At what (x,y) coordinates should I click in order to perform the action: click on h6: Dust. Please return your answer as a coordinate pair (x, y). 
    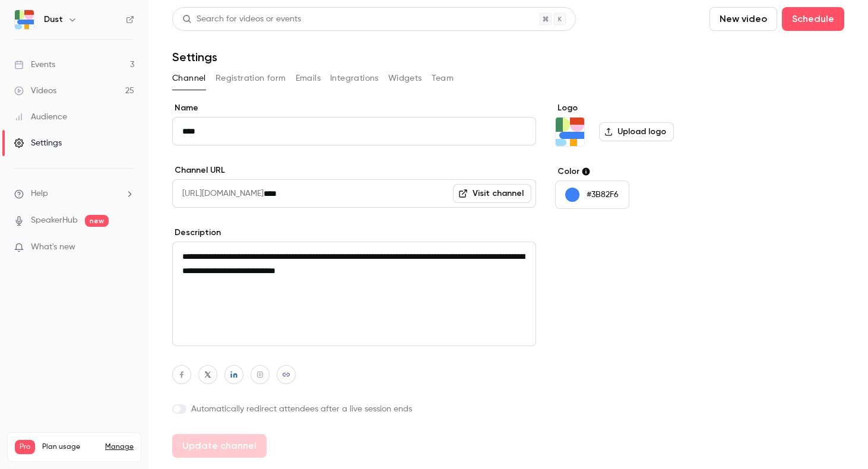
    Looking at the image, I should click on (54, 20).